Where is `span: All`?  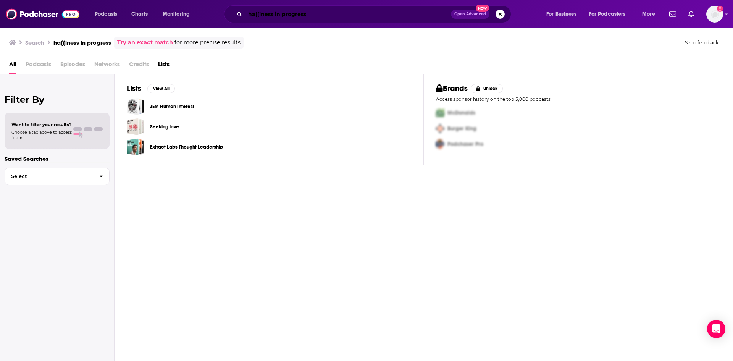 span: All is located at coordinates (13, 66).